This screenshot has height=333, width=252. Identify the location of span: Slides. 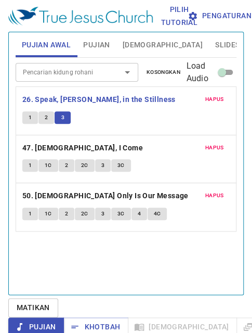
(227, 45).